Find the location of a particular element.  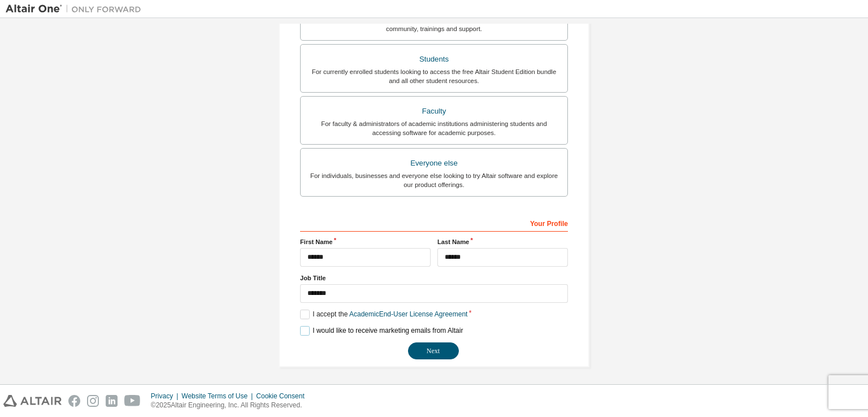

div: Cookie Consent is located at coordinates (283, 396).